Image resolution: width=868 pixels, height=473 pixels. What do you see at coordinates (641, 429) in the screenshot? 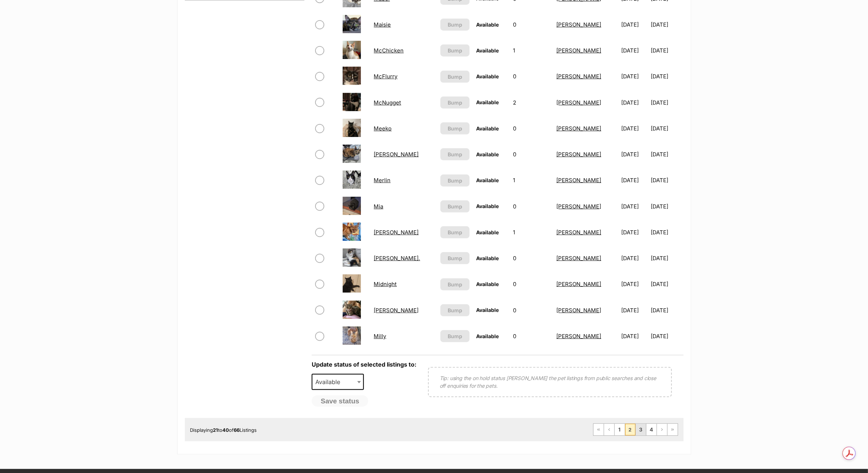
I see `a: Page 3` at bounding box center [641, 429].